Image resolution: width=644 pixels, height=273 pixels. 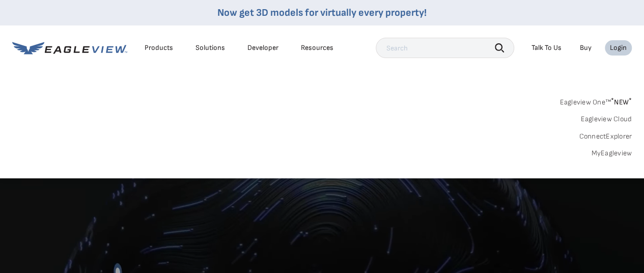 I want to click on a: Eagleview Cloud, so click(x=606, y=119).